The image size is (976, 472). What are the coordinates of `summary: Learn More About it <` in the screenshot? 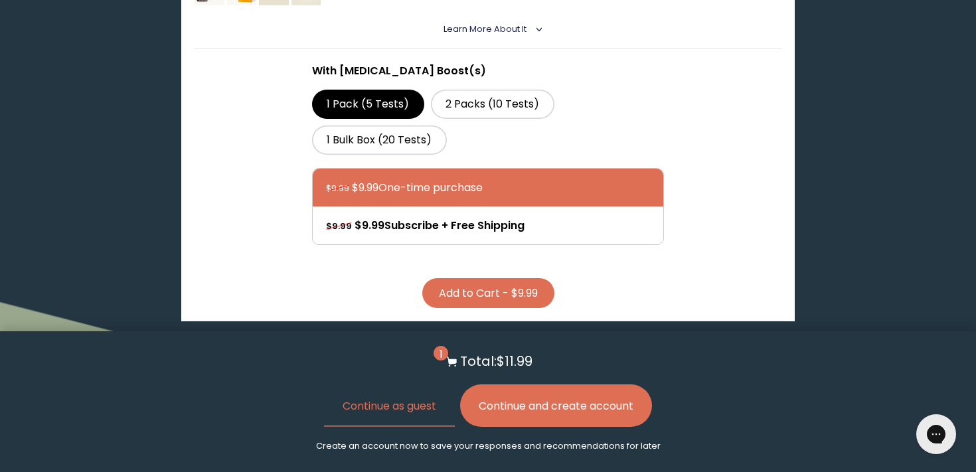 It's located at (488, 29).